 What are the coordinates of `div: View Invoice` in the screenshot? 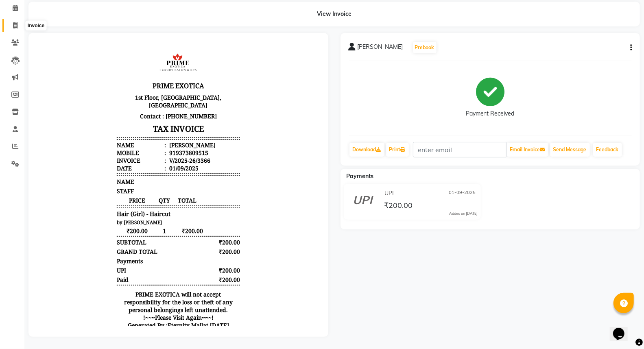 It's located at (334, 14).